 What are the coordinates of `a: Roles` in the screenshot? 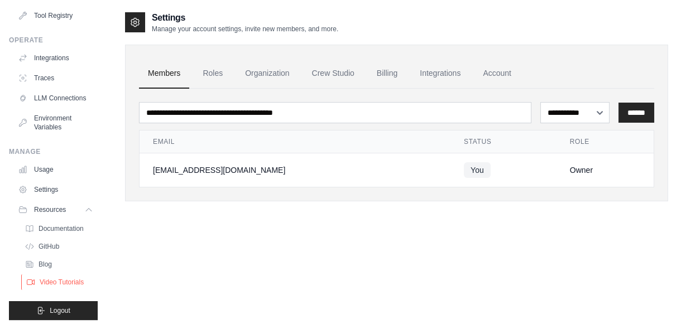 It's located at (213, 74).